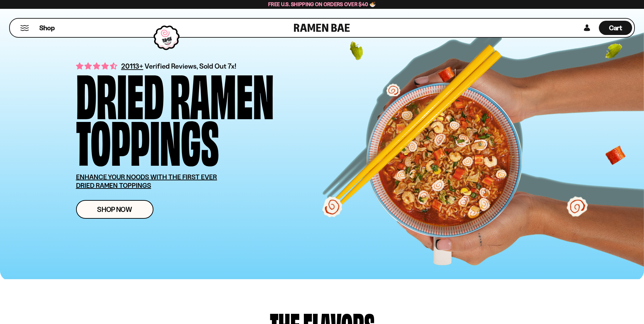 The width and height of the screenshot is (644, 324). What do you see at coordinates (147, 139) in the screenshot?
I see `div: Toppings` at bounding box center [147, 139].